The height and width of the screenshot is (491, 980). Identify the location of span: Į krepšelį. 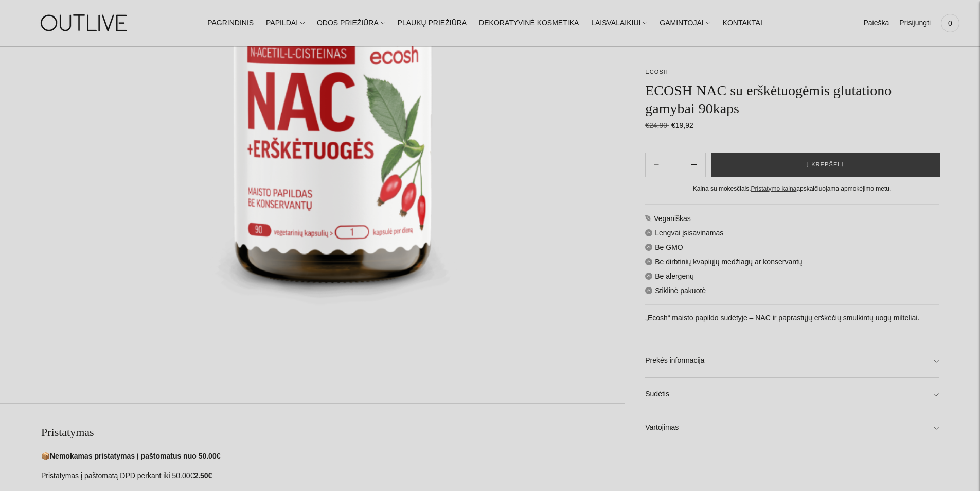
(825, 165).